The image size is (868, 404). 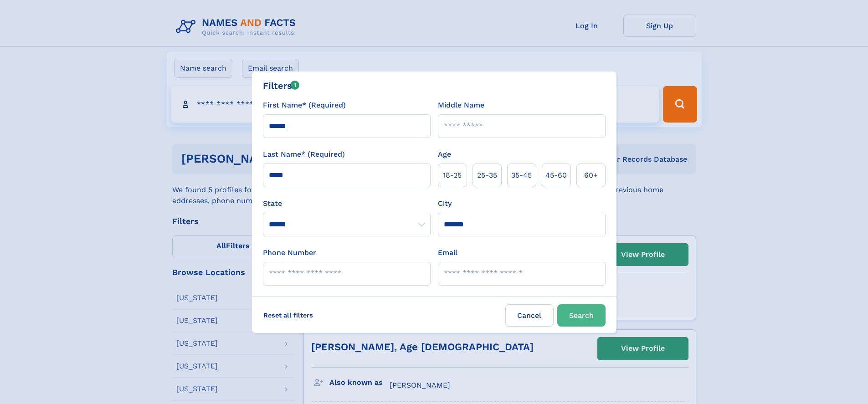 I want to click on span: 60+, so click(x=591, y=176).